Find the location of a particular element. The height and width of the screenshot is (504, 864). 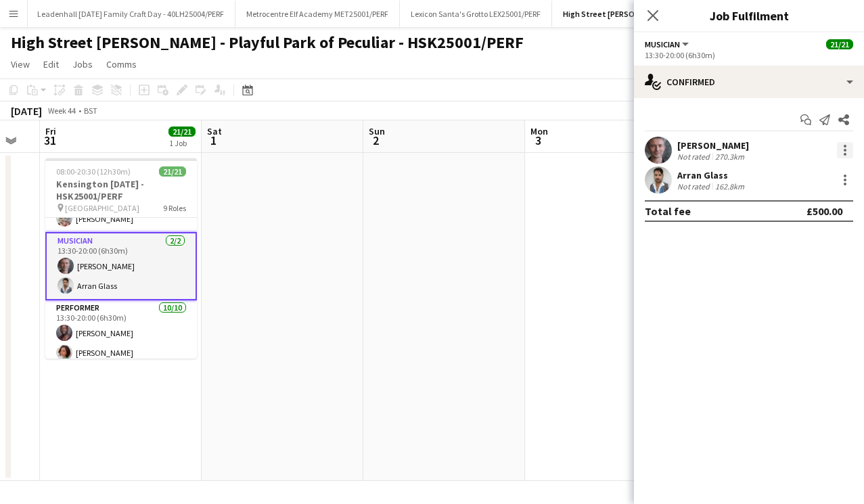

span: Fri is located at coordinates (51, 131).